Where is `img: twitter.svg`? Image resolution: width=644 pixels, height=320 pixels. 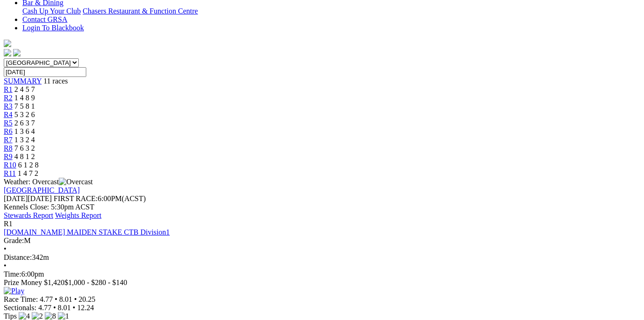 img: twitter.svg is located at coordinates (17, 53).